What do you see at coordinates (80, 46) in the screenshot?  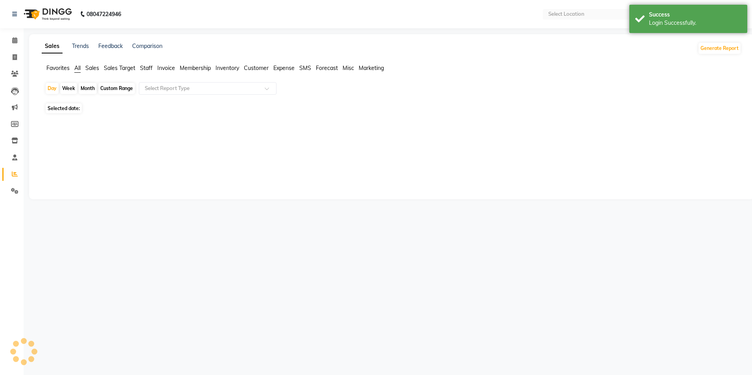 I see `a: Trends` at bounding box center [80, 46].